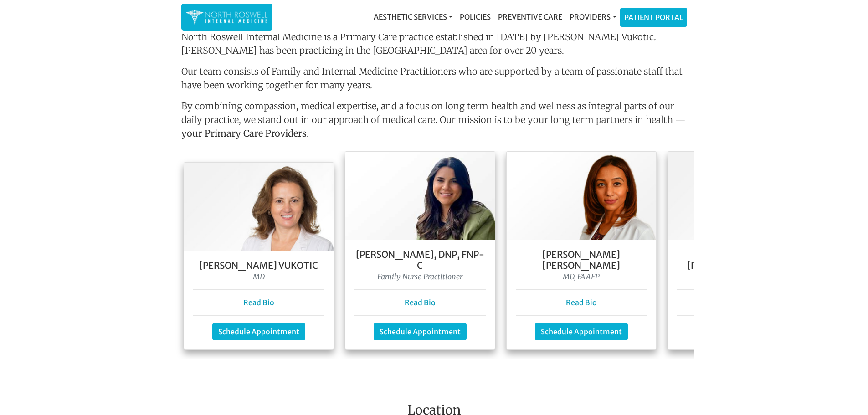 This screenshot has height=415, width=868. I want to click on img: Dr. Farah Mubarak Ali MD, FAAFP, so click(581, 196).